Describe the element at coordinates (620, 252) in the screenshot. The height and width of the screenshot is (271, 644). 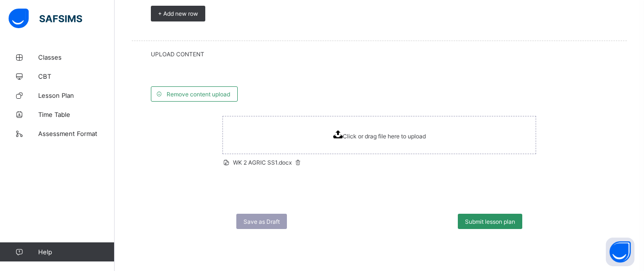
I see `button: Open asap` at that location.